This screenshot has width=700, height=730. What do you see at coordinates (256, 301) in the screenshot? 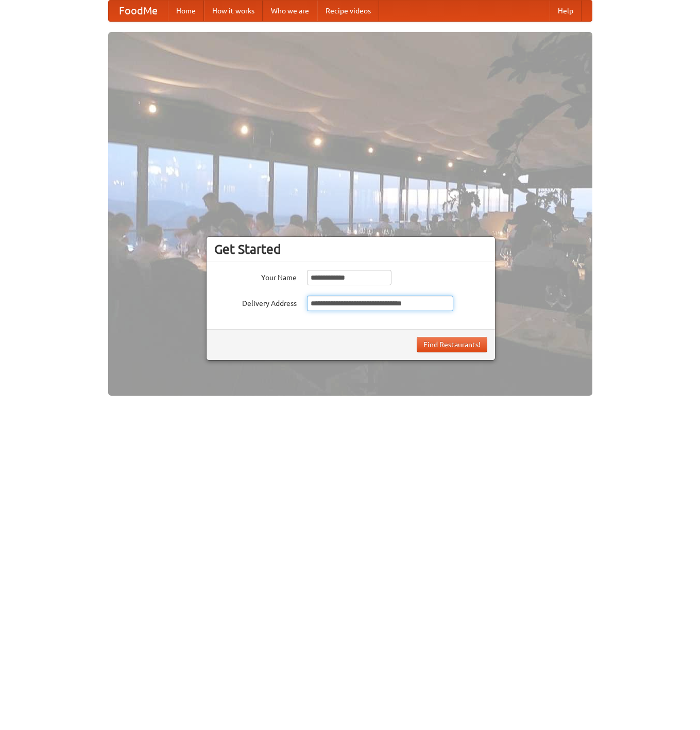
I see `label: Delivery Address` at bounding box center [256, 301].